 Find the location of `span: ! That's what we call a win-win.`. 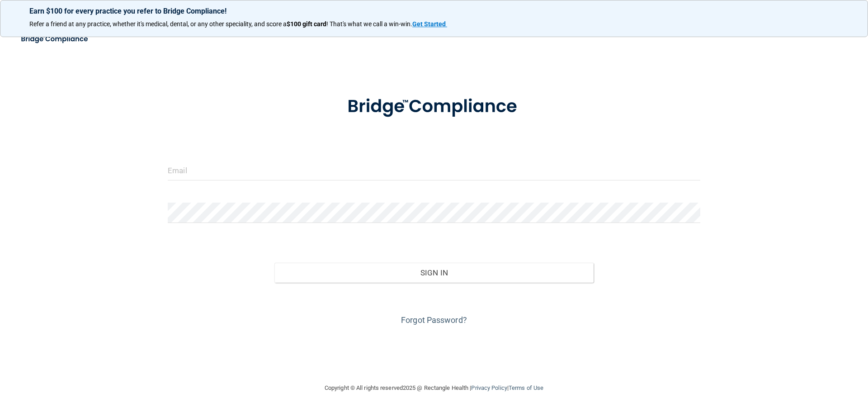

span: ! That's what we call a win-win. is located at coordinates (369, 24).